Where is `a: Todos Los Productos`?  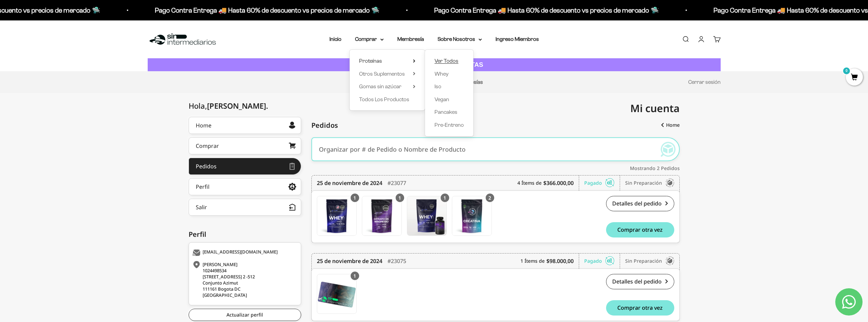
a: Todos Los Productos is located at coordinates (387, 100).